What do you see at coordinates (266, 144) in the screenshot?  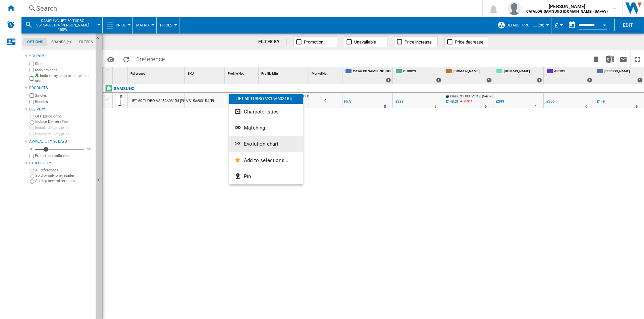 I see `button: Evolution chart` at bounding box center [266, 144].